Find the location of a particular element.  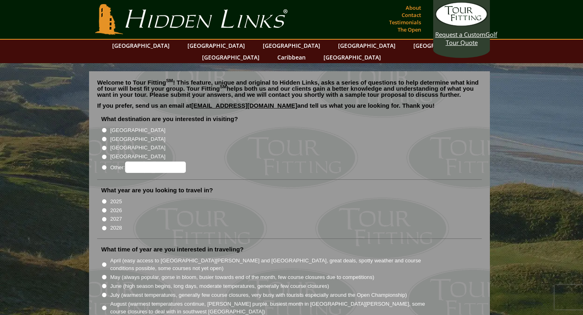

p: If you prefer, send us an email at and tell us what you are looking for. Thank you! is located at coordinates (289, 108).